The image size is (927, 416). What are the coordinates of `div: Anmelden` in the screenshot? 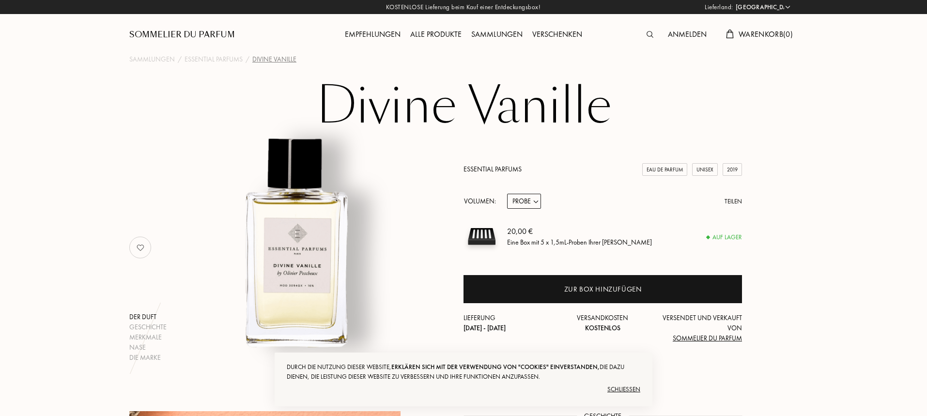 It's located at (688, 35).